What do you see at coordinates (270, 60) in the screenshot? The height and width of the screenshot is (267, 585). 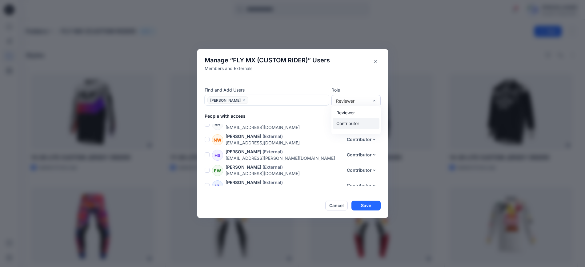 I see `span: FLY MX (CUSTOM RIDER)` at bounding box center [270, 60].